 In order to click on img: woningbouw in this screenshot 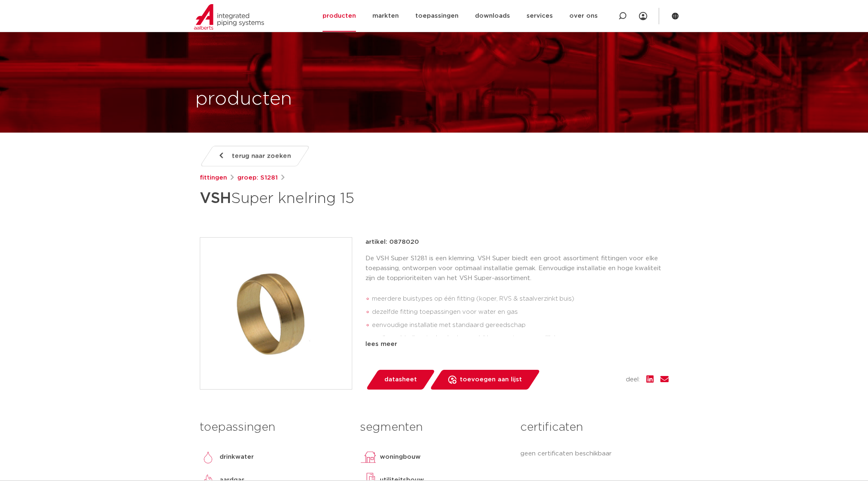, I will do `click(368, 457)`.